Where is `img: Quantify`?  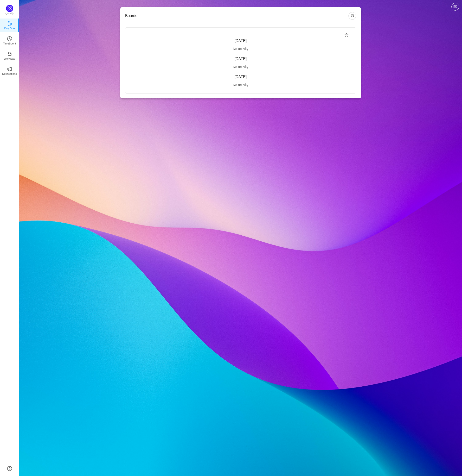
img: Quantify is located at coordinates (9, 8).